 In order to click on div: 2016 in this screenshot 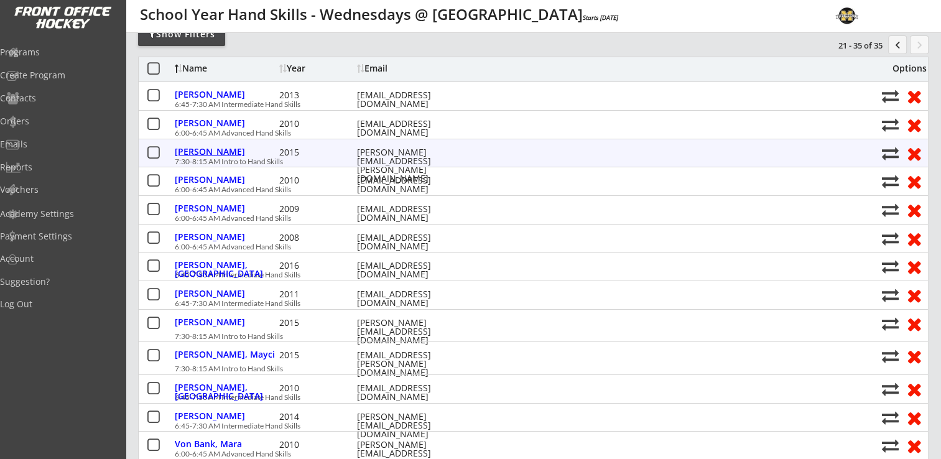, I will do `click(316, 265)`.